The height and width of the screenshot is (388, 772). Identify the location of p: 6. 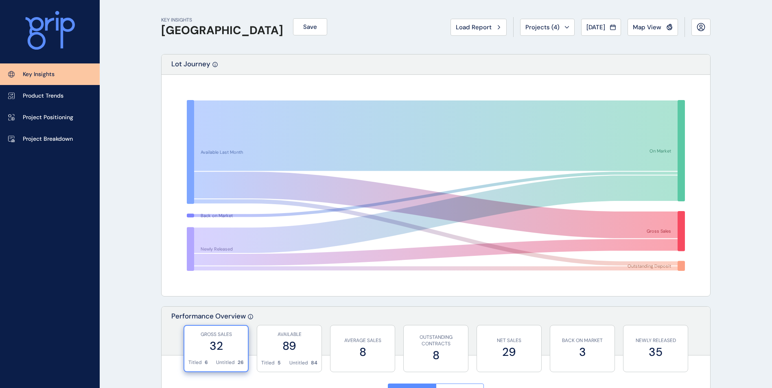
(206, 362).